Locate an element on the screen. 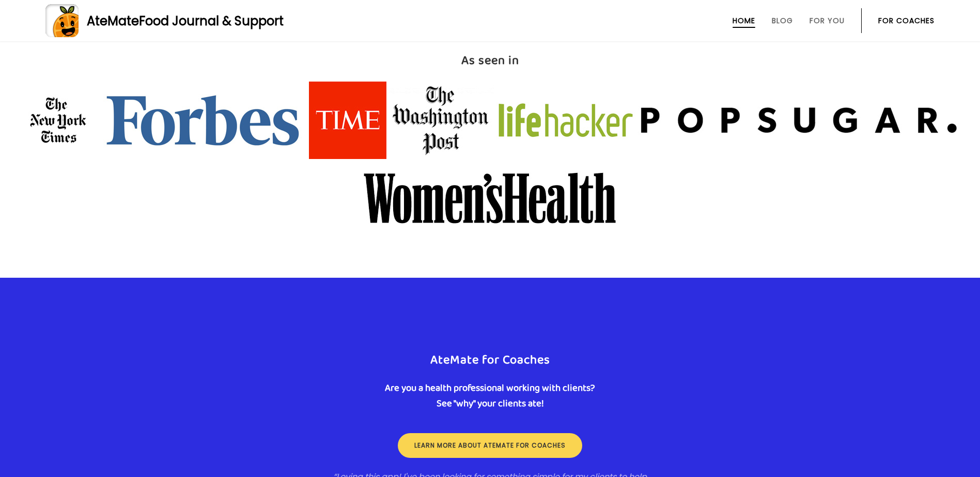 Image resolution: width=980 pixels, height=477 pixels. a: Blog is located at coordinates (783, 21).